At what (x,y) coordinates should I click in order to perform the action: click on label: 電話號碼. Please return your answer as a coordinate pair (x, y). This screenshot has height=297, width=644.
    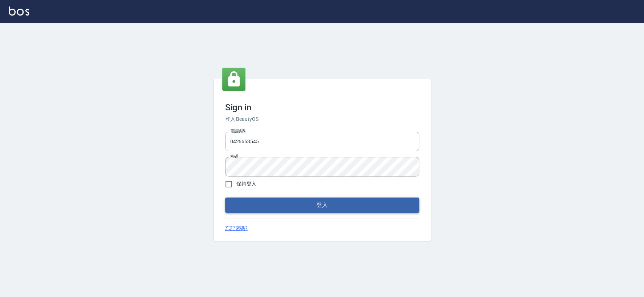
    Looking at the image, I should click on (238, 131).